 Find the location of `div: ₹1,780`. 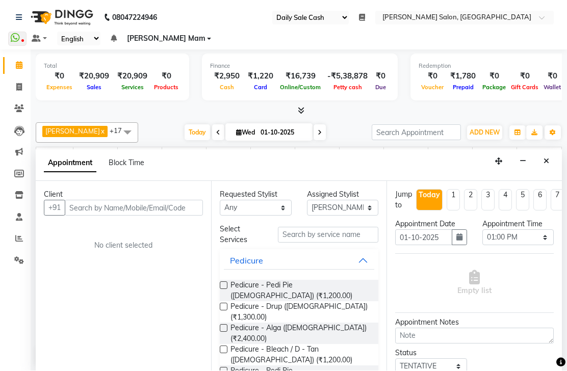

div: ₹1,780 is located at coordinates (463, 77).